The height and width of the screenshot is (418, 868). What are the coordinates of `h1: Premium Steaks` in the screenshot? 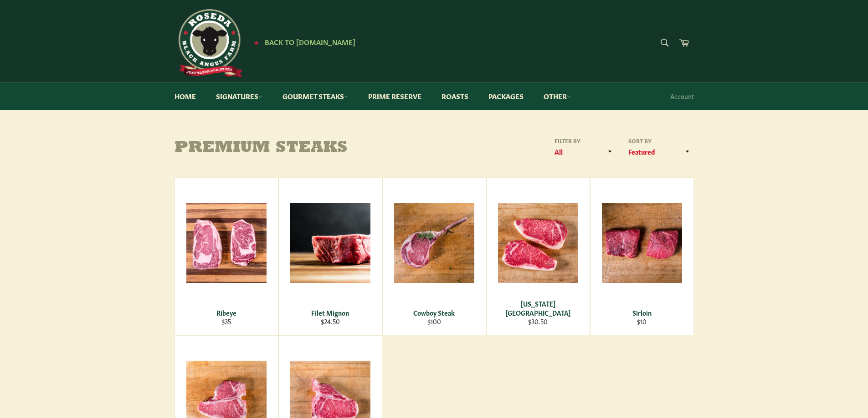 It's located at (305, 149).